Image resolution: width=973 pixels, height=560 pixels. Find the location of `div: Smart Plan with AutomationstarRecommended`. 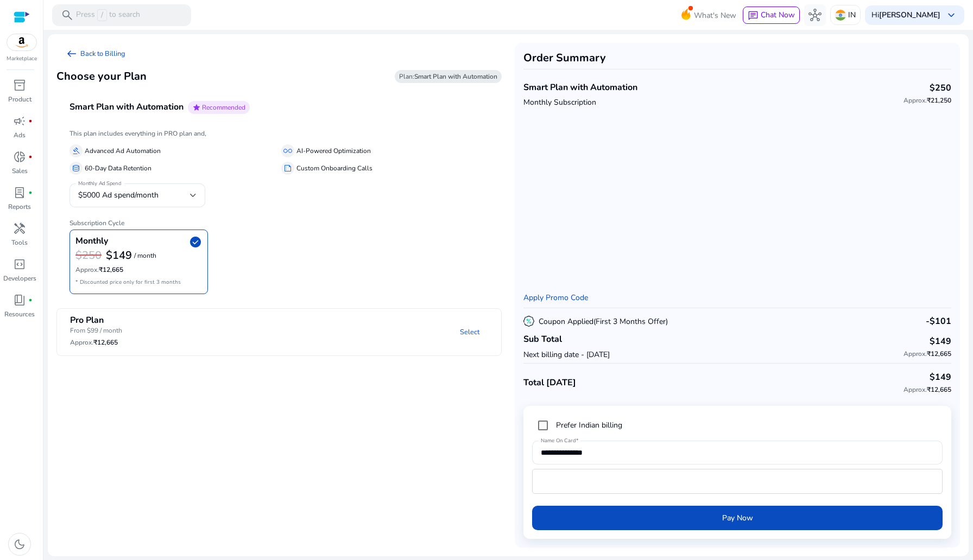

div: Smart Plan with AutomationstarRecommended is located at coordinates (279, 215).